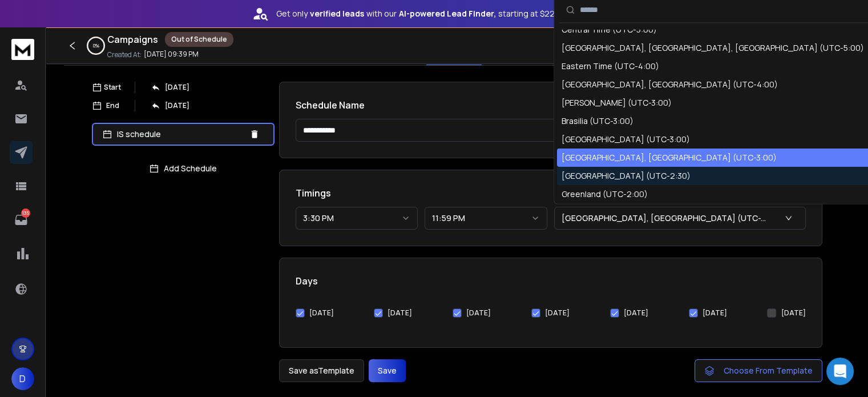 The height and width of the screenshot is (397, 868). Describe the element at coordinates (112, 87) in the screenshot. I see `p: Start` at that location.